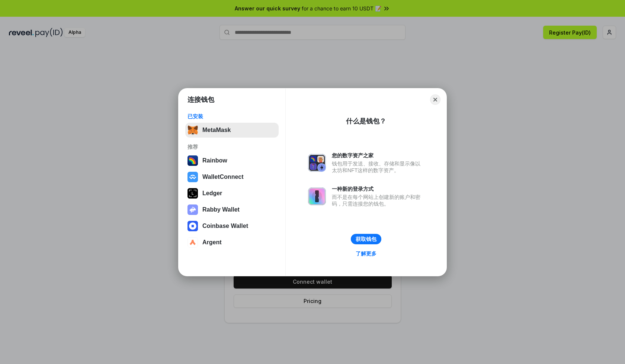 This screenshot has width=625, height=364. I want to click on div: 什么是钱包？, so click(366, 121).